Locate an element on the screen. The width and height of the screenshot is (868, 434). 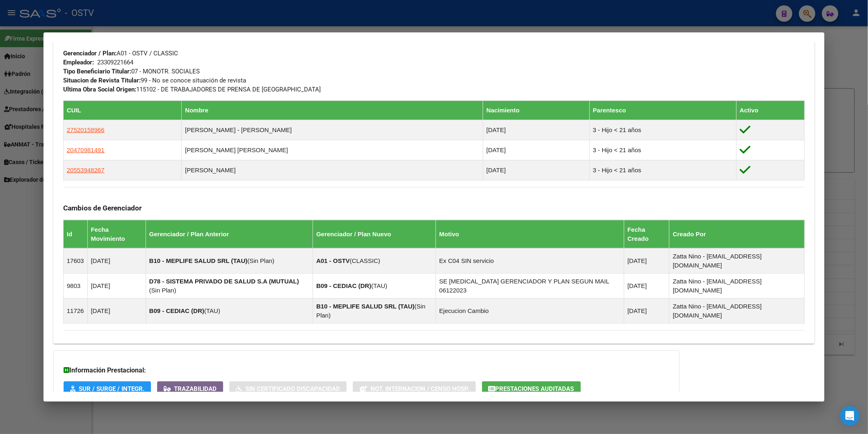
th: Id is located at coordinates (75, 234).